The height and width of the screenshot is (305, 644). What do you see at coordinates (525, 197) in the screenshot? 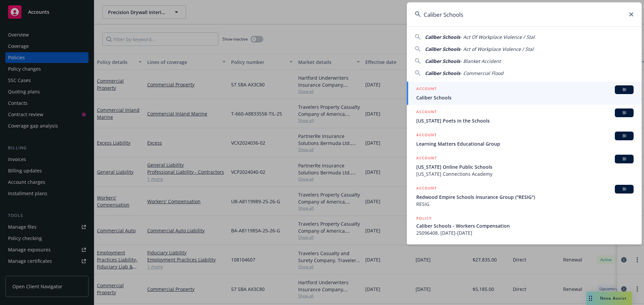
I see `span: Redwood Empire Schools Insurance Group ("RESIG")` at bounding box center [525, 197].